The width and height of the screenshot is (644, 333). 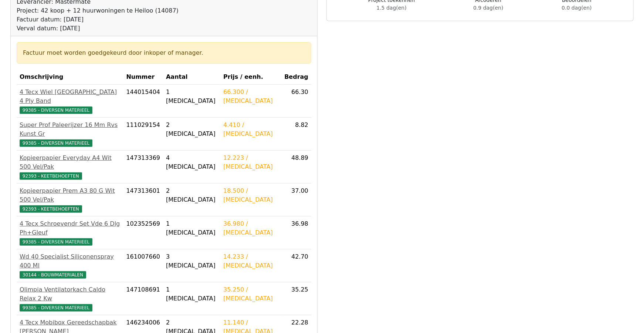 I want to click on div: Kopieerpapier Everyday A4 Wit 500 Vel/Pak, so click(x=70, y=162).